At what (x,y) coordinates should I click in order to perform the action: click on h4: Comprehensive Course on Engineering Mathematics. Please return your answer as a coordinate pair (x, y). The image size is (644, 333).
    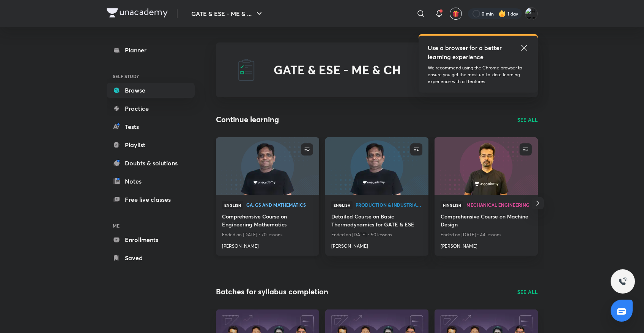
    Looking at the image, I should click on (268, 221).